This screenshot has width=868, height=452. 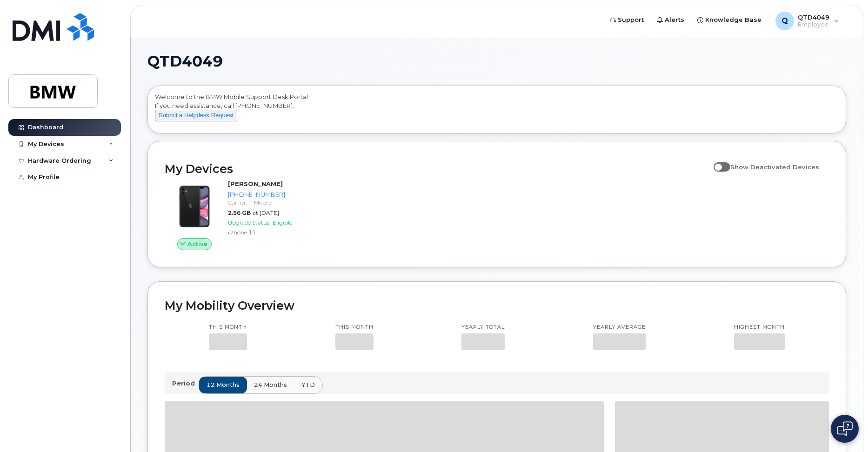 What do you see at coordinates (185, 61) in the screenshot?
I see `span: QTD4049` at bounding box center [185, 61].